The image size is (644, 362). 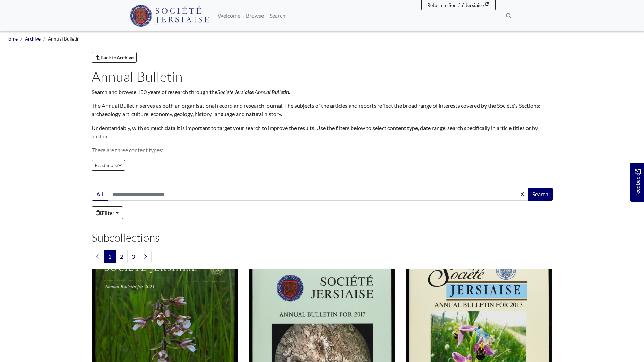 What do you see at coordinates (33, 39) in the screenshot?
I see `a: Archive` at bounding box center [33, 39].